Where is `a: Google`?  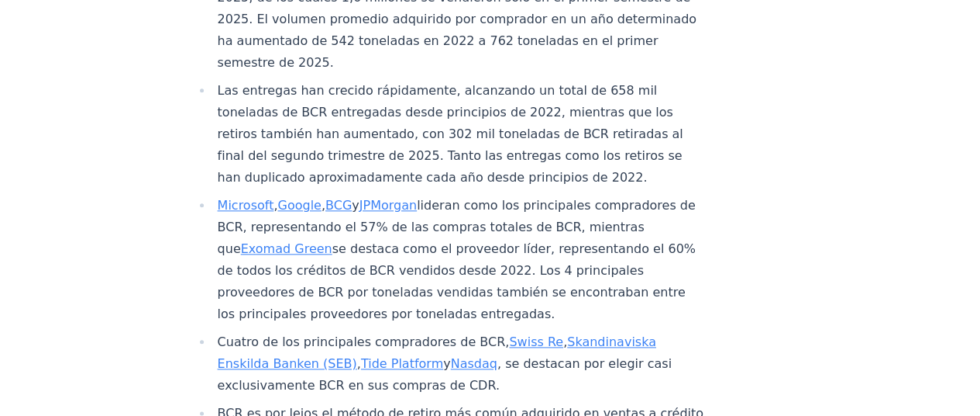
a: Google is located at coordinates (299, 204).